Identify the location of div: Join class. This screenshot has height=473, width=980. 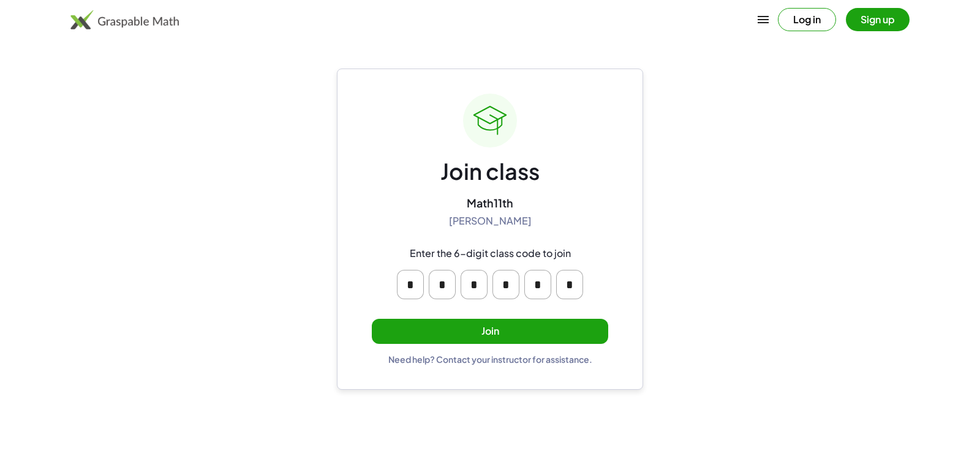
(490, 171).